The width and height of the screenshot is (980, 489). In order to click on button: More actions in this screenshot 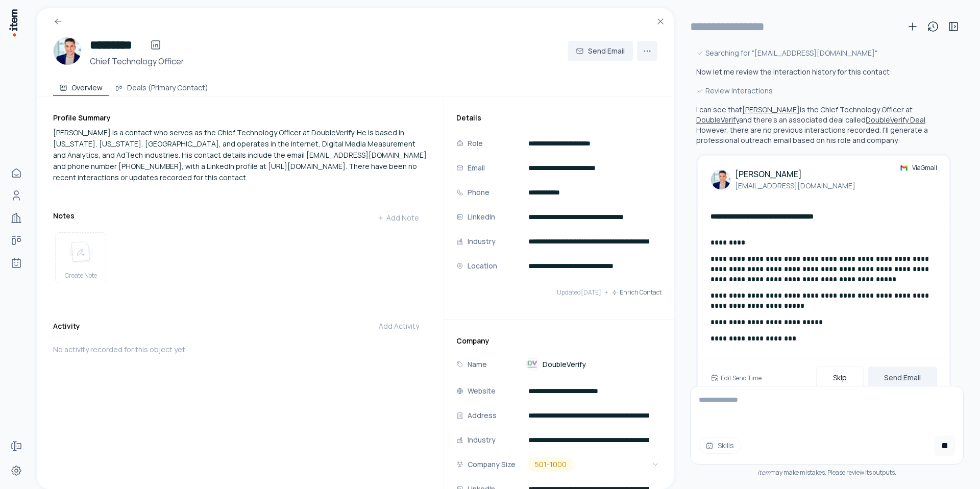, I will do `click(648, 51)`.